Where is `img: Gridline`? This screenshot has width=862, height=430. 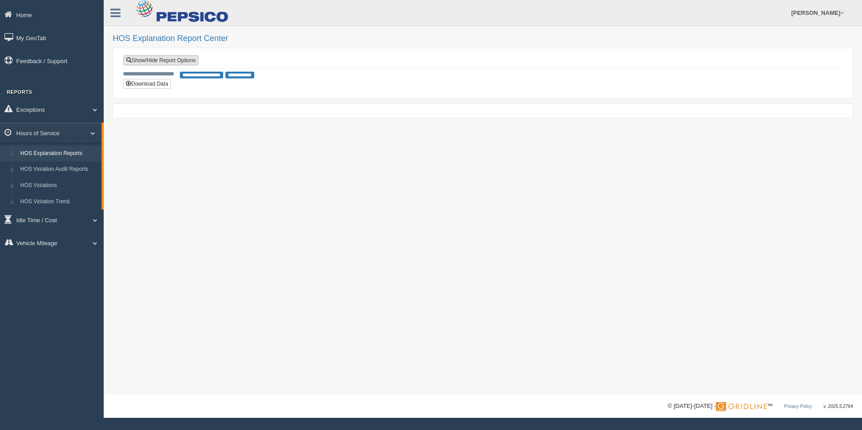
img: Gridline is located at coordinates (741, 407).